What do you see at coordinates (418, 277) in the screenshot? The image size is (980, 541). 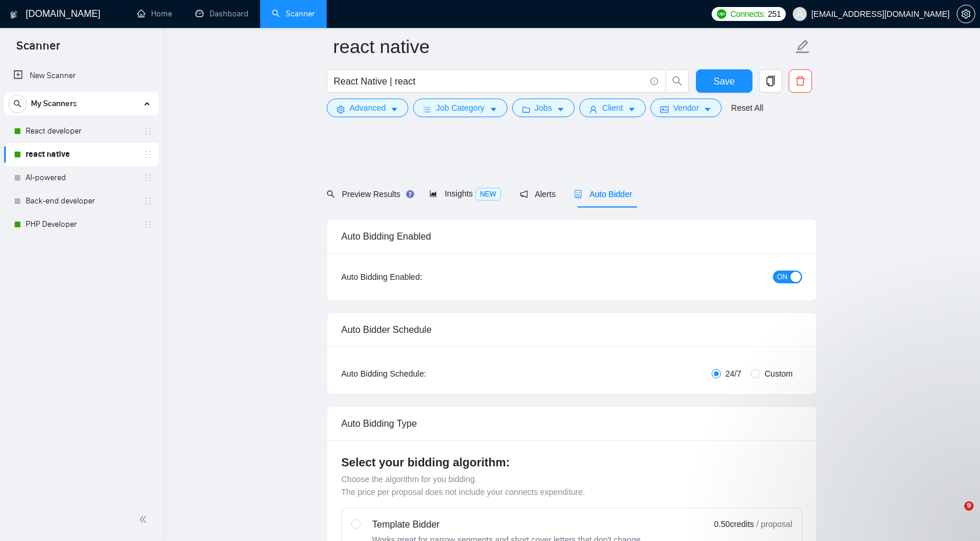 I see `div: Auto Bidding Enabled:` at bounding box center [418, 277].